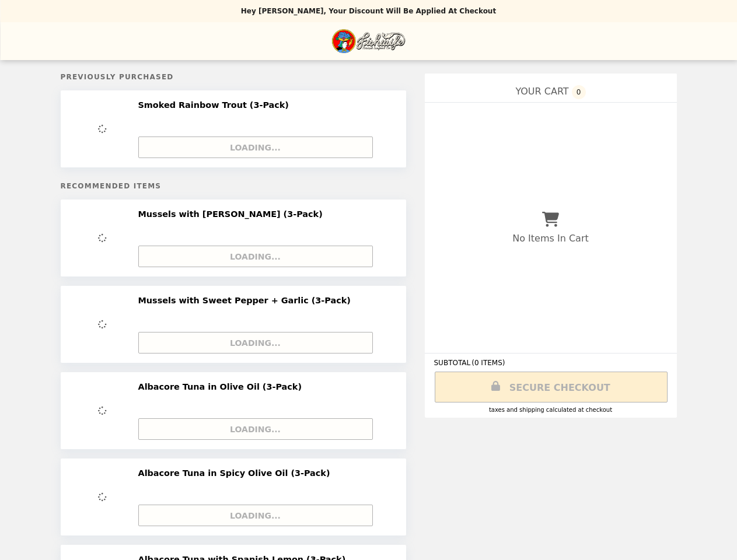  Describe the element at coordinates (368, 41) in the screenshot. I see `img: Brand Logo` at that location.